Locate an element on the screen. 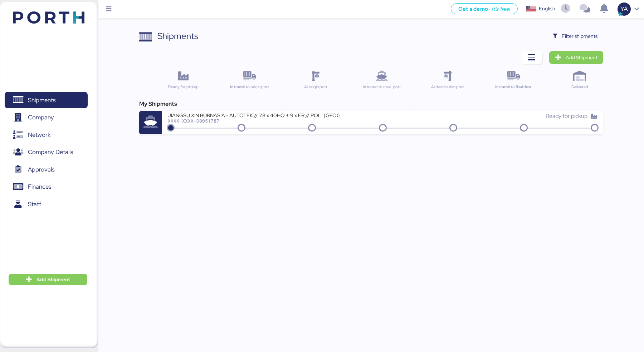 This screenshot has height=352, width=644. span: Staff is located at coordinates (34, 204).